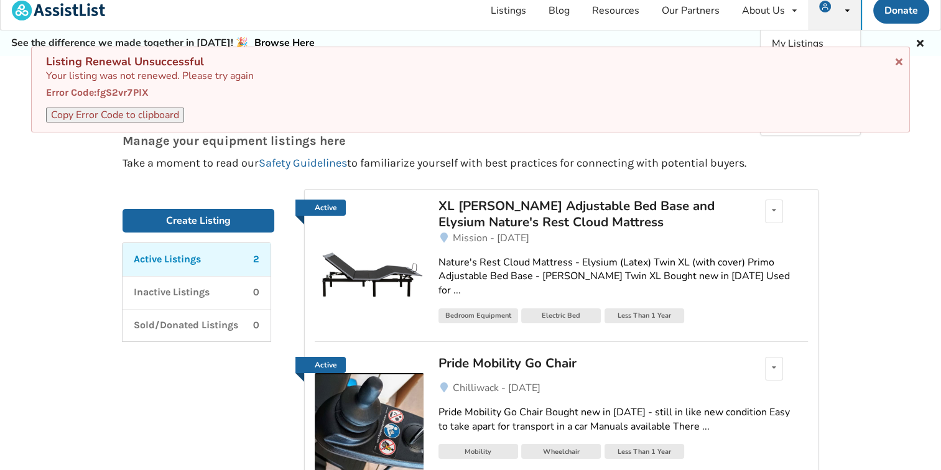 The image size is (941, 470). What do you see at coordinates (623, 317) in the screenshot?
I see `a: Bedroom EquipmentElectric BedLess Than 1 Year` at bounding box center [623, 317].